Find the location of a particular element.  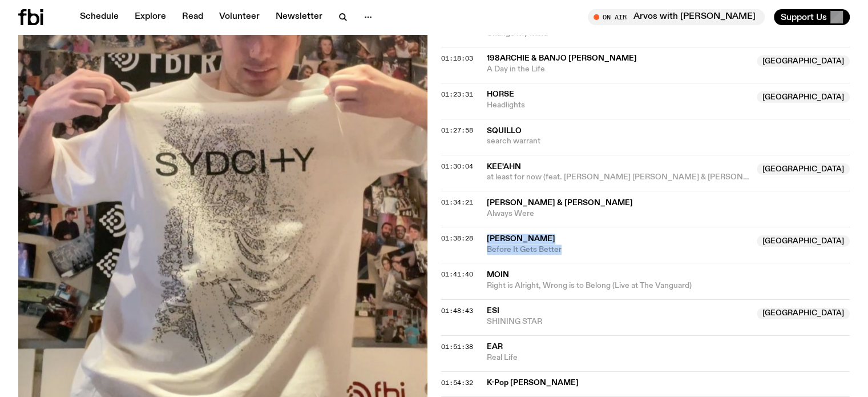

a: Volunteer is located at coordinates (239, 17).